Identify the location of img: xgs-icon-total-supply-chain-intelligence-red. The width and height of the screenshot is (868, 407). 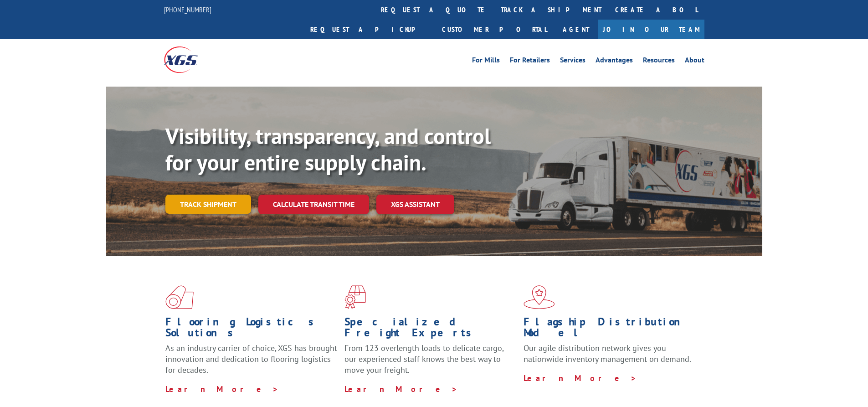
(179, 297).